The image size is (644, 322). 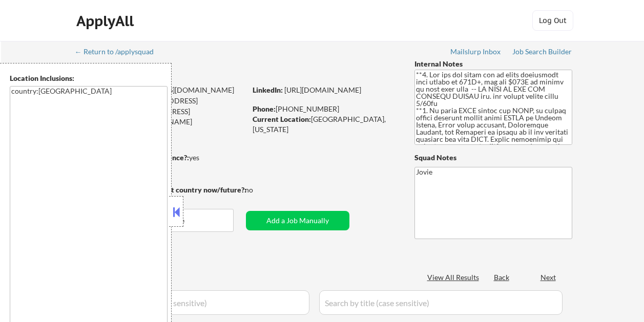 What do you see at coordinates (260, 190) in the screenshot?
I see `div: no` at bounding box center [260, 190].